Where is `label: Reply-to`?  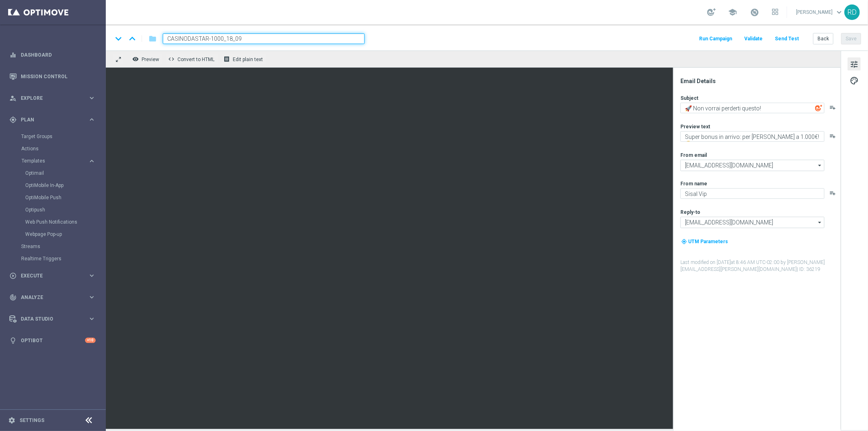
label: Reply-to is located at coordinates (690, 212).